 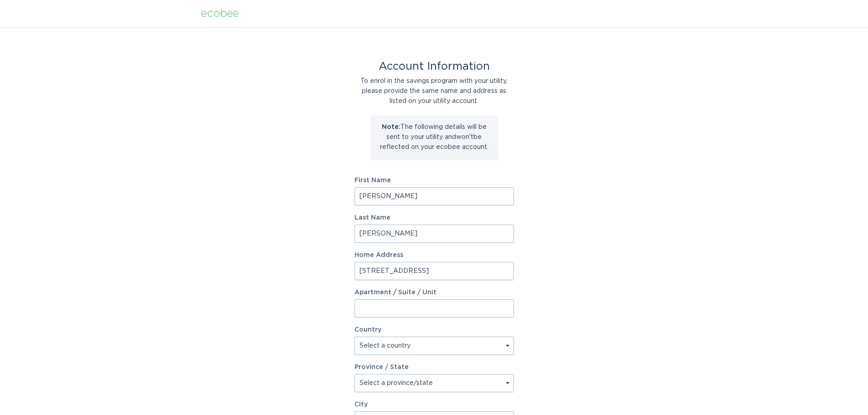 I want to click on label: First Name, so click(x=434, y=180).